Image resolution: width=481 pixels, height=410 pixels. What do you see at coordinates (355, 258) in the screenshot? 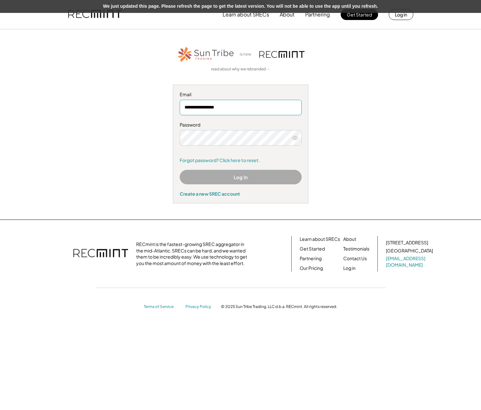
I see `a: Contact Us` at bounding box center [355, 258].